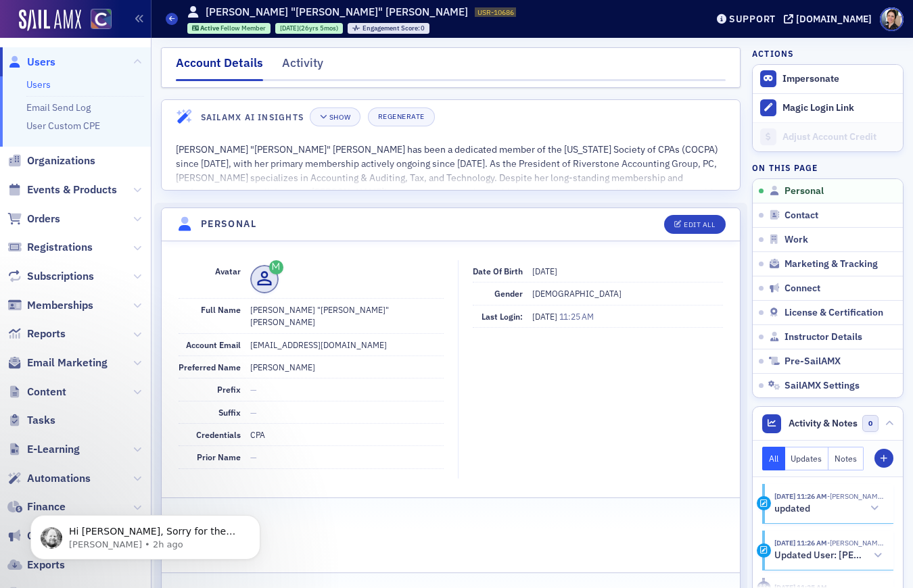 The image size is (913, 588). What do you see at coordinates (50, 305) in the screenshot?
I see `a: Memberships` at bounding box center [50, 305].